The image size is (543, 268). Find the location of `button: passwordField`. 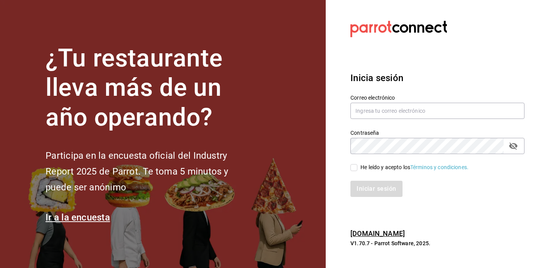

button: passwordField is located at coordinates (513, 146).